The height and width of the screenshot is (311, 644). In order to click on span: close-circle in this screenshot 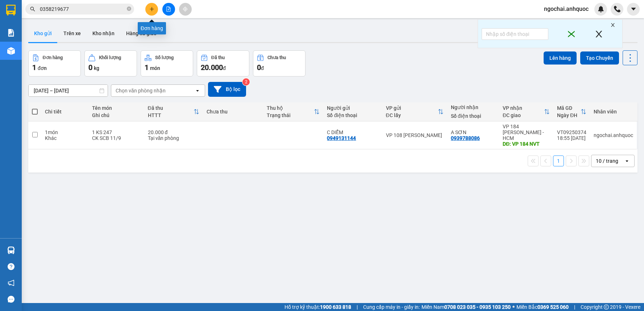, I will do `click(129, 9)`.